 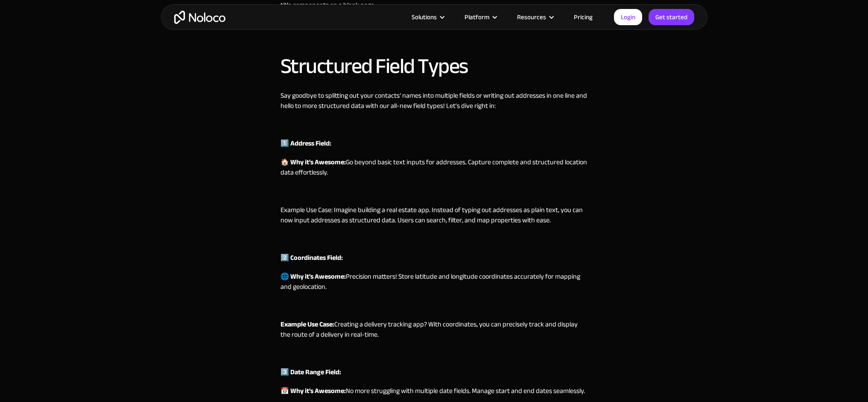 What do you see at coordinates (434, 215) in the screenshot?
I see `p: Example Use Case: Imagine building a real estate app. Instead of typing out addresses as plain te...` at bounding box center [434, 215].